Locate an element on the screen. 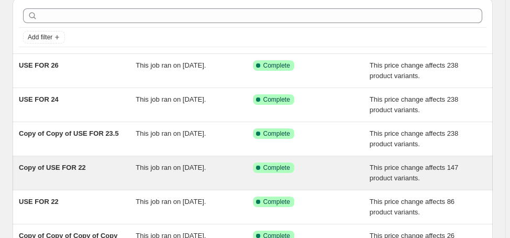  span: USE FOR 26 is located at coordinates (39, 65).